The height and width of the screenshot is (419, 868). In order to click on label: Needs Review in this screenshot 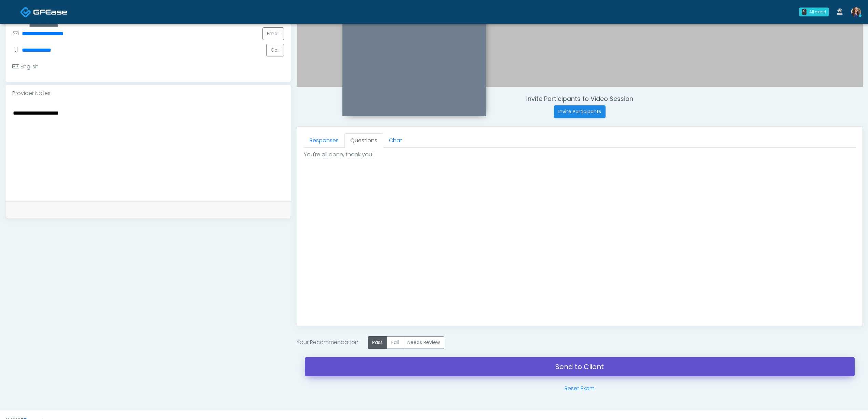, I will do `click(424, 342)`.